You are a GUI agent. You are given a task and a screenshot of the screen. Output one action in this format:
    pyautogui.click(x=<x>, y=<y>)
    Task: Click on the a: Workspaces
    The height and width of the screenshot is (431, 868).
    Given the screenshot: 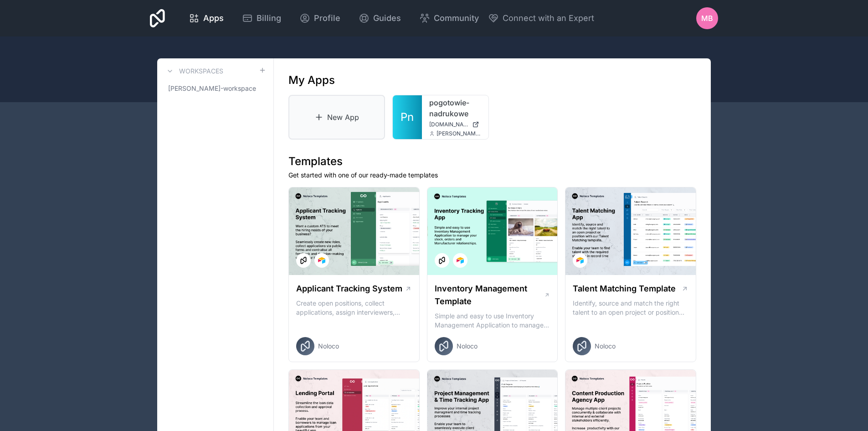 What is the action you would take?
    pyautogui.click(x=193, y=72)
    